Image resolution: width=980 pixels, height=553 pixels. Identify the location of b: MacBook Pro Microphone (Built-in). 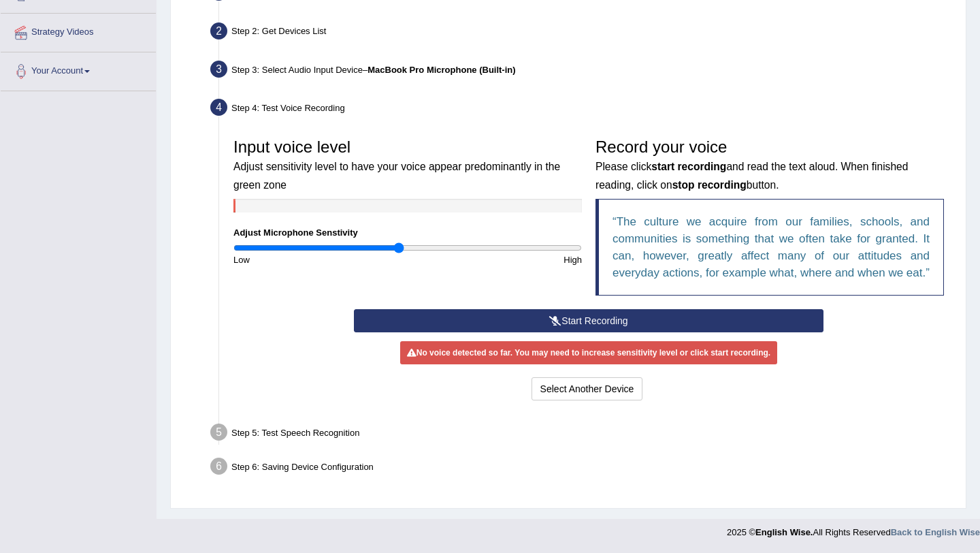
(441, 70).